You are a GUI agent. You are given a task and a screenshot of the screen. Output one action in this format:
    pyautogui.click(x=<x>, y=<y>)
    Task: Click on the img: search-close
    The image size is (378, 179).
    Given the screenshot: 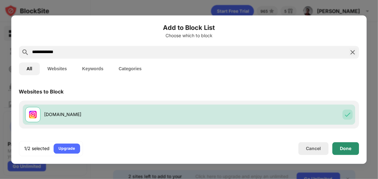 What is the action you would take?
    pyautogui.click(x=352, y=52)
    